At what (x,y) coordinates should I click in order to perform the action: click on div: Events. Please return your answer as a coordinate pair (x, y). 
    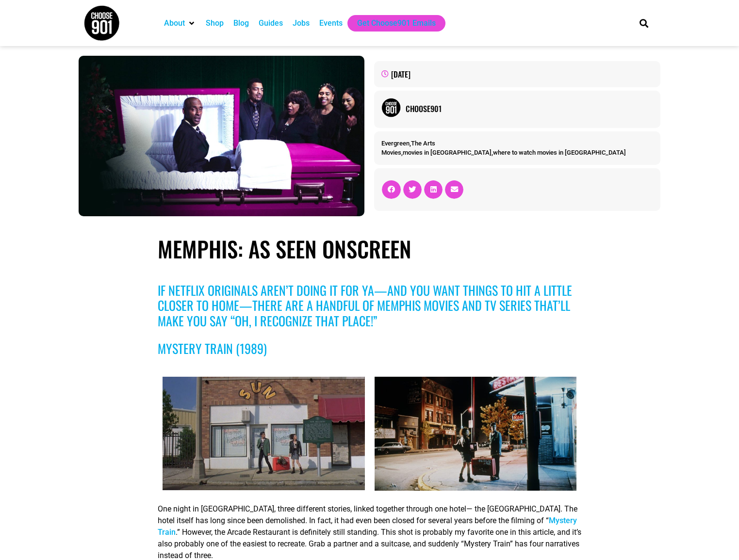
    Looking at the image, I should click on (331, 23).